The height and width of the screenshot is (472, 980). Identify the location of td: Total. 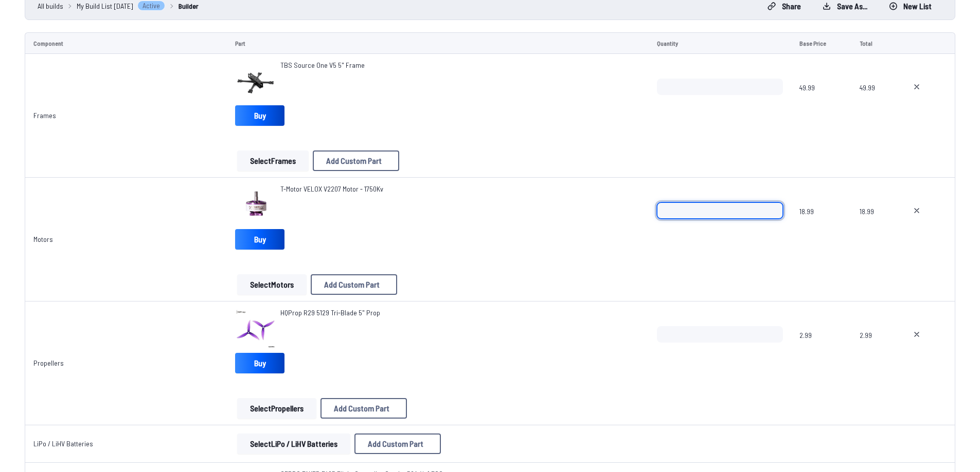
(873, 43).